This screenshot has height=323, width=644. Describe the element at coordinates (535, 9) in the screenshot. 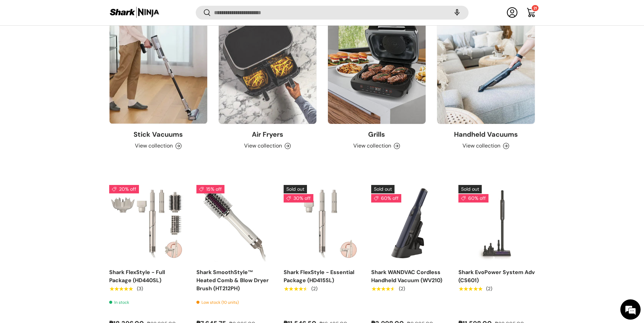

I see `span: 21` at that location.